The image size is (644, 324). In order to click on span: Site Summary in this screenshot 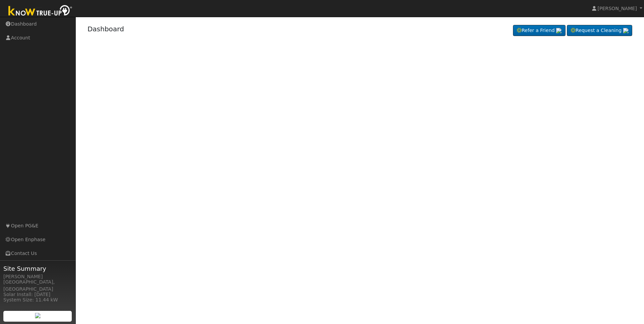, I will do `click(38, 269)`.